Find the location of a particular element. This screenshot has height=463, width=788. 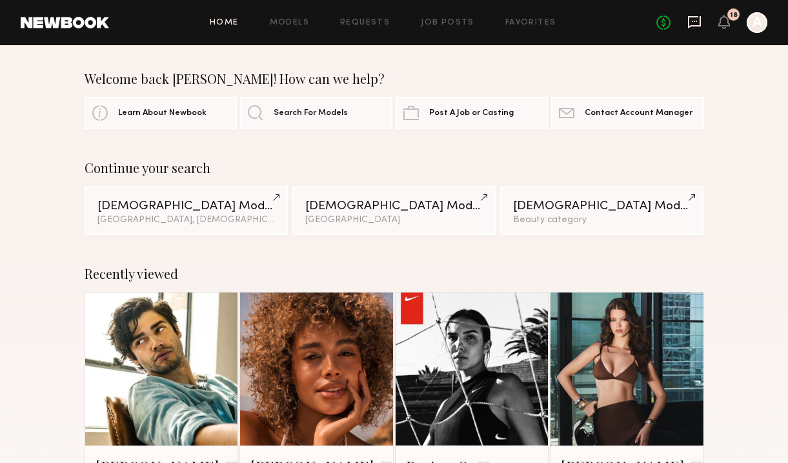

div: Continue your search is located at coordinates (394, 168).